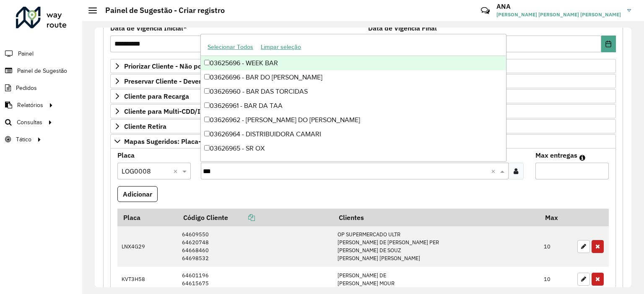 The height and width of the screenshot is (294, 644). What do you see at coordinates (363, 127) in the screenshot?
I see `a: Cliente Retira` at bounding box center [363, 127].